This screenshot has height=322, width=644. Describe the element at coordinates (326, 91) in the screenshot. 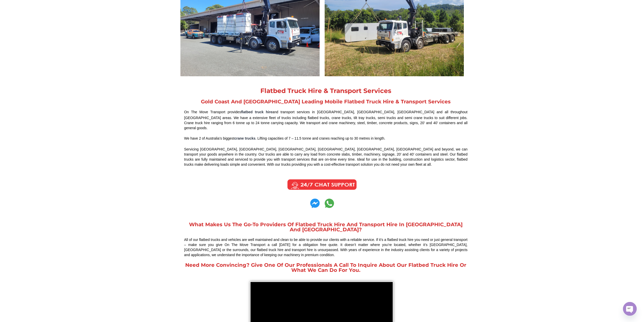

I see `a: Flatbed Truck Hire & Transport Services` at that location.